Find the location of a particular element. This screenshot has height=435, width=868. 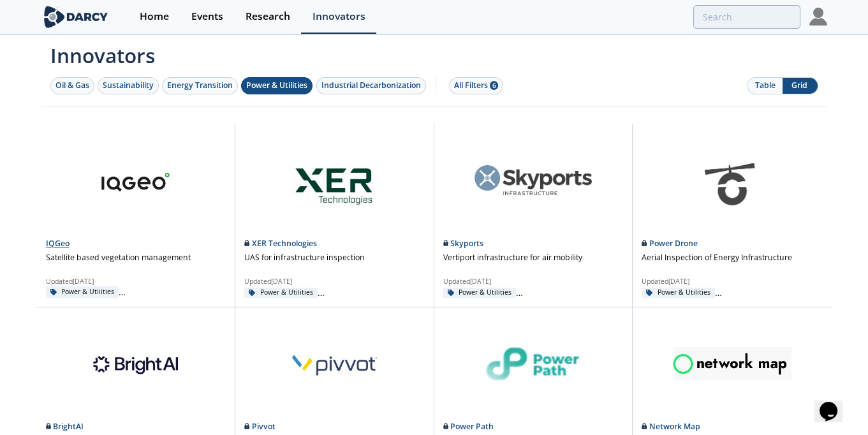

div: Energy Transition is located at coordinates (199, 86).